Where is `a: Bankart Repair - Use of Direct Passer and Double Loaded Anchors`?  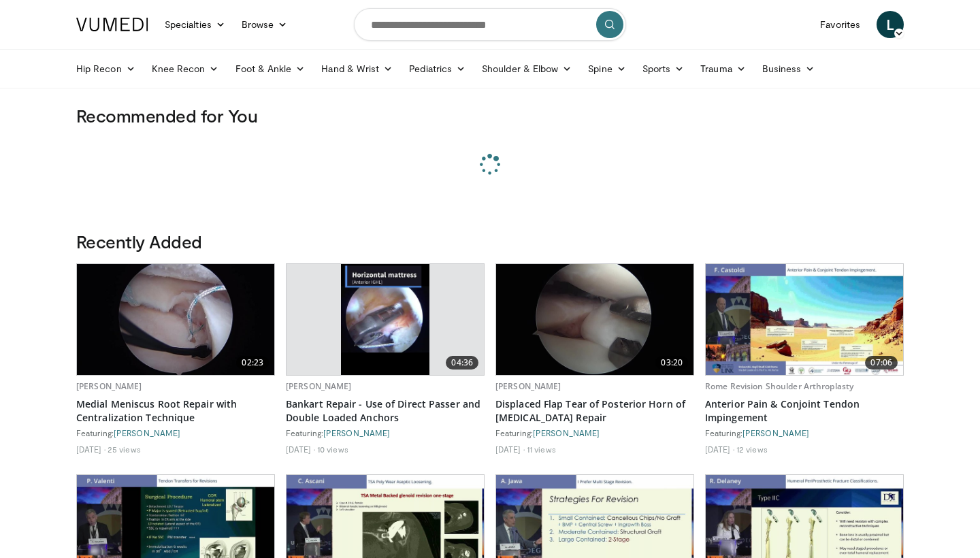 a: Bankart Repair - Use of Direct Passer and Double Loaded Anchors is located at coordinates (385, 411).